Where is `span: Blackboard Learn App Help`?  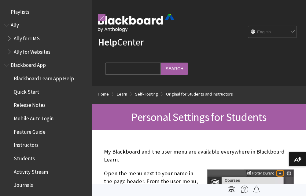
span: Blackboard Learn App Help is located at coordinates (44, 77).